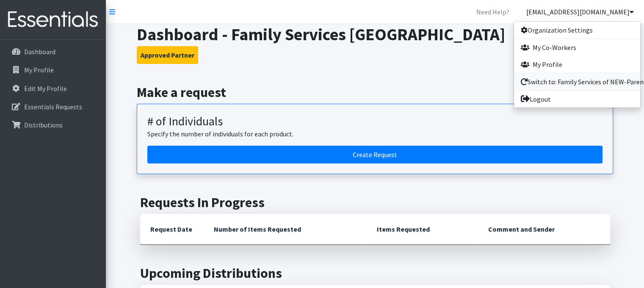  I want to click on p: My Profile, so click(39, 70).